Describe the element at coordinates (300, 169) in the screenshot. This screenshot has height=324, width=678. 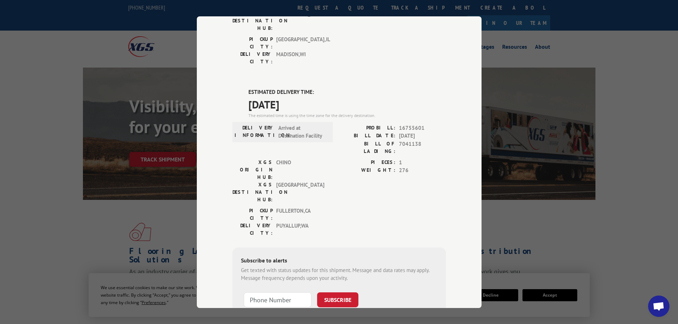
I see `span: CHINO` at that location.